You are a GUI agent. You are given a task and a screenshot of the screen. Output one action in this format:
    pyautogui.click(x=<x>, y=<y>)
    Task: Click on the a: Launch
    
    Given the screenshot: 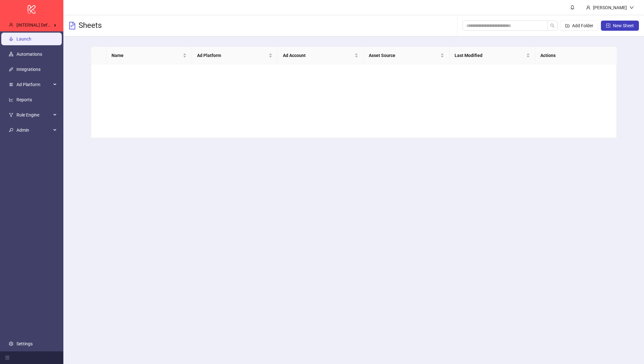 What is the action you would take?
    pyautogui.click(x=24, y=39)
    